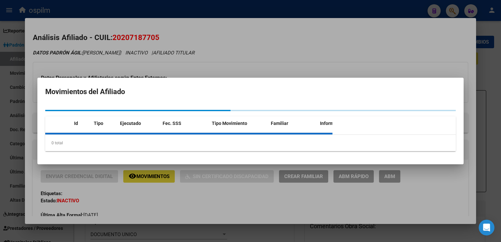  Describe the element at coordinates (172, 123) in the screenshot. I see `span: Fec. SSS` at that location.